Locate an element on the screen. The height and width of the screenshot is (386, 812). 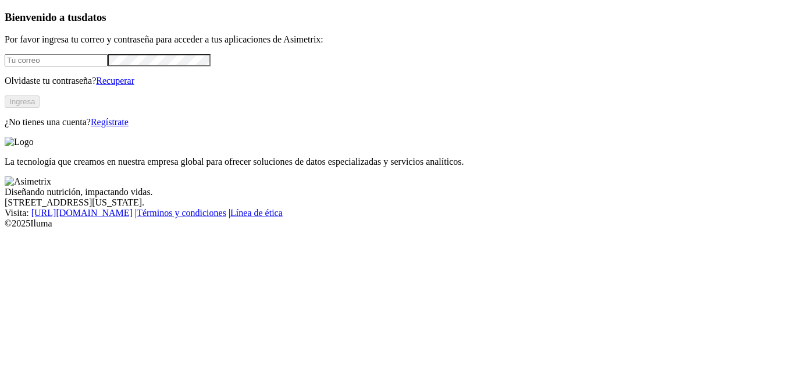
span: datos is located at coordinates (94, 17).